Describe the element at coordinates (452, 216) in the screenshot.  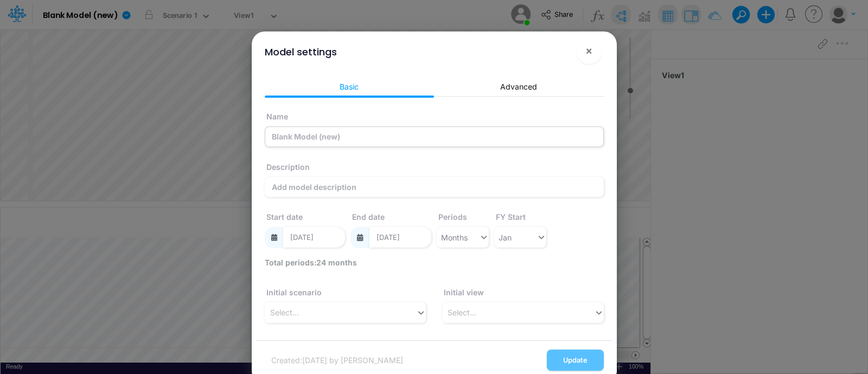
I see `label: Periods` at that location.